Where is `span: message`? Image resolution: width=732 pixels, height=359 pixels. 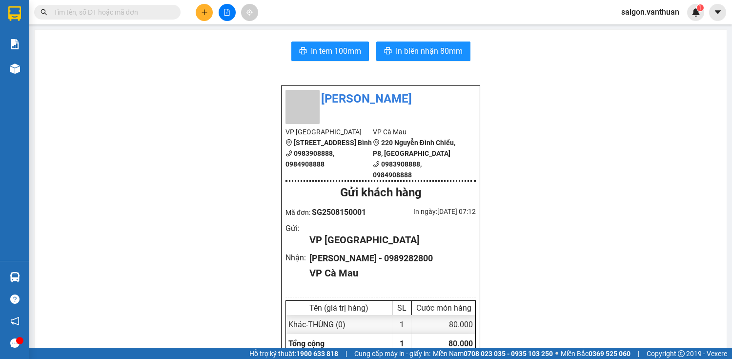 span: message is located at coordinates (15, 342).